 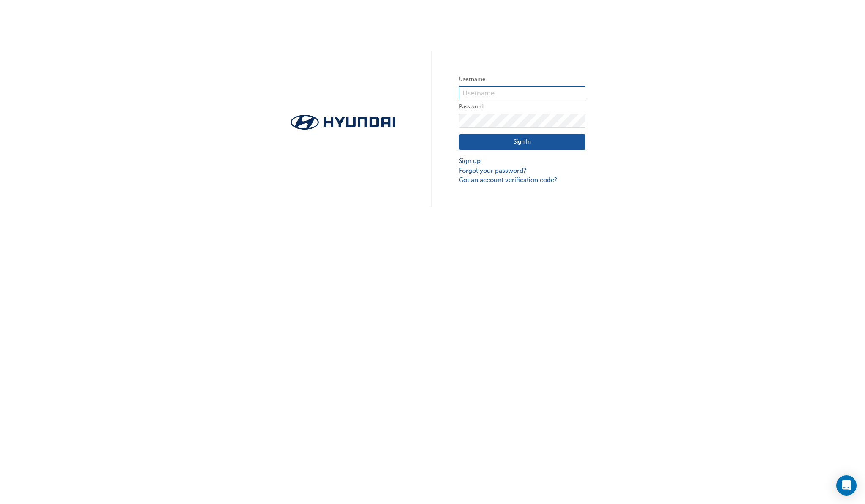 I want to click on input: Username, so click(x=522, y=93).